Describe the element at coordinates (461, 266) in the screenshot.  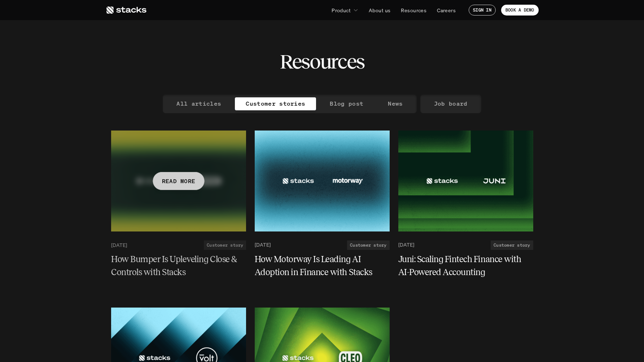
I see `h5: Juni: Scaling Fintech Finance with AI-Powered Accounting` at that location.